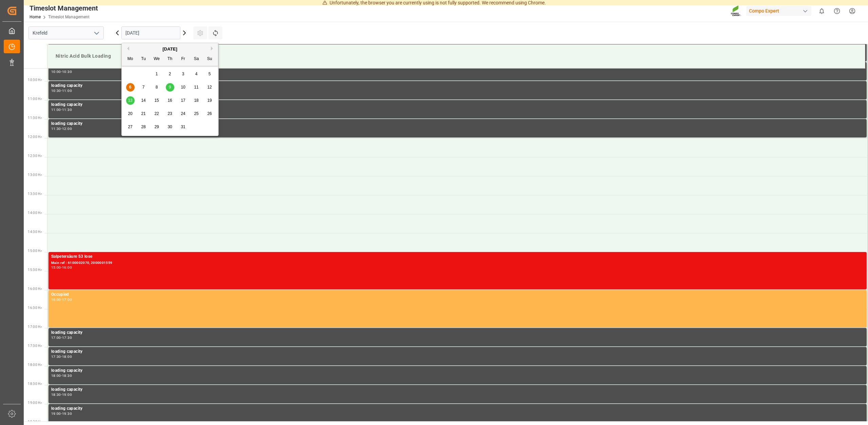 Image resolution: width=868 pixels, height=425 pixels. Describe the element at coordinates (34, 422) in the screenshot. I see `span: 19:30 Hr` at that location.